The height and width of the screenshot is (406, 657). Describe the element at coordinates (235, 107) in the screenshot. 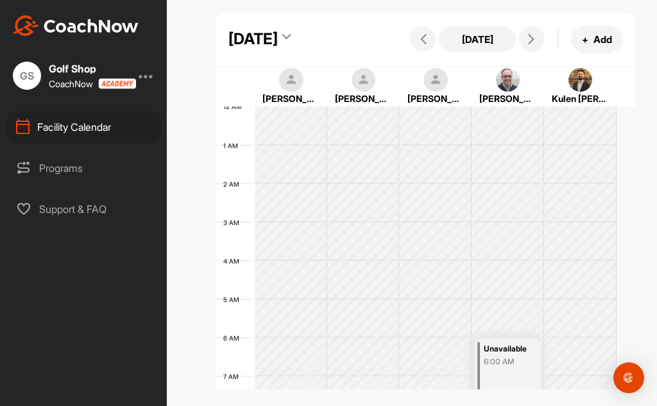

I see `div: 12 AM` at that location.